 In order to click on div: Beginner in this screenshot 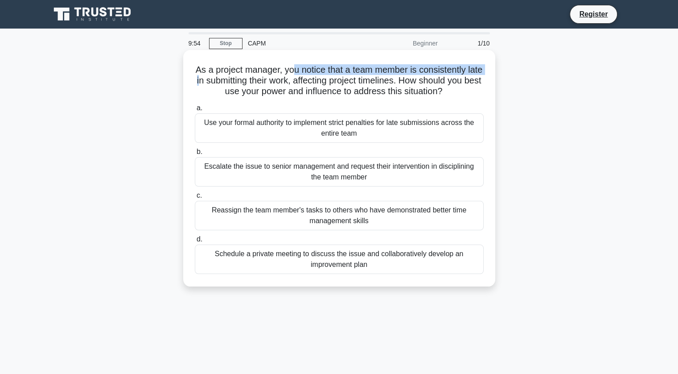, I will do `click(404, 43)`.